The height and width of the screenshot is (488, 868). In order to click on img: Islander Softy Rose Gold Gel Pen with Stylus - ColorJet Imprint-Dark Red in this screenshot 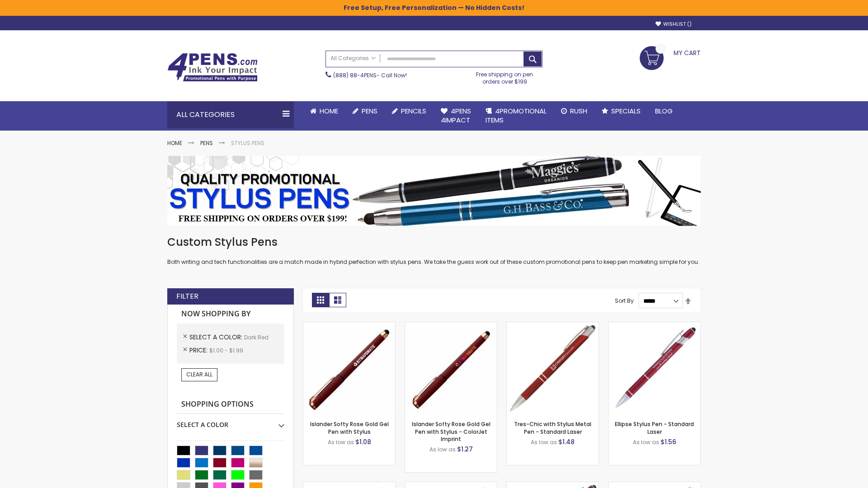, I will do `click(450, 367)`.